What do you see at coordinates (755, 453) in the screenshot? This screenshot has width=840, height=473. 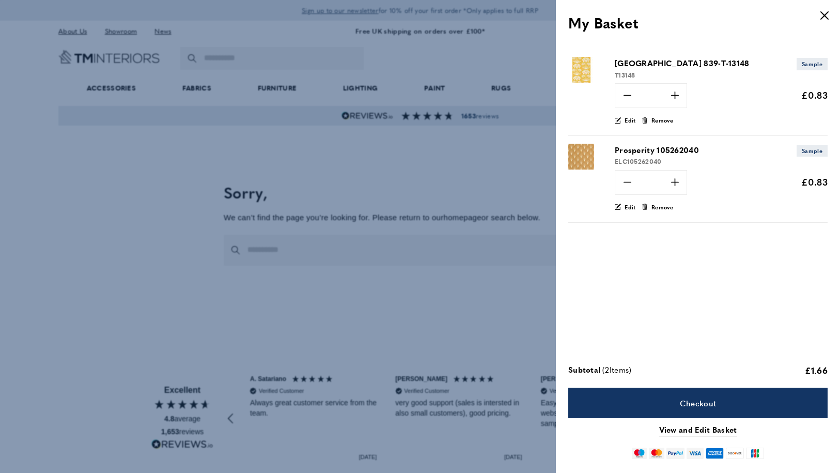 I see `img: jcb` at bounding box center [755, 453].